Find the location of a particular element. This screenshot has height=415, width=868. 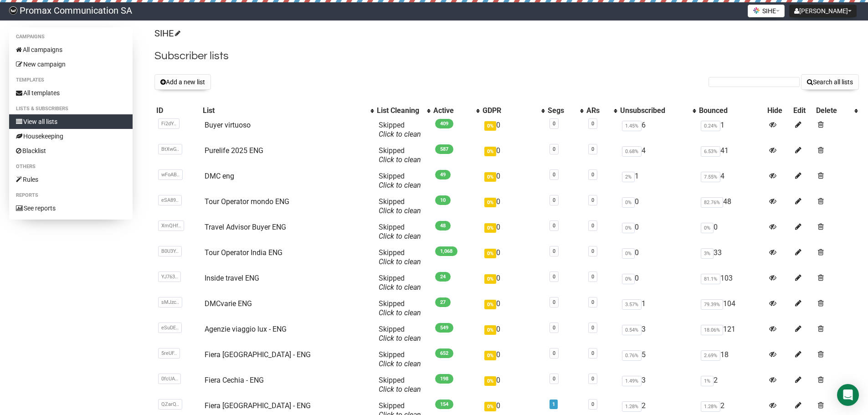

th: ARs: No sort applied, activate to apply an ascending sort is located at coordinates (601, 111).